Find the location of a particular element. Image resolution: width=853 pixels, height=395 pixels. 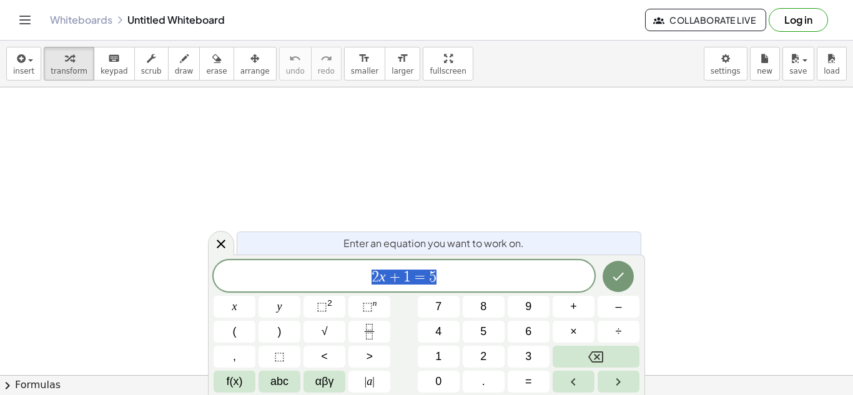

button: keyboardkeypad is located at coordinates (114, 64).